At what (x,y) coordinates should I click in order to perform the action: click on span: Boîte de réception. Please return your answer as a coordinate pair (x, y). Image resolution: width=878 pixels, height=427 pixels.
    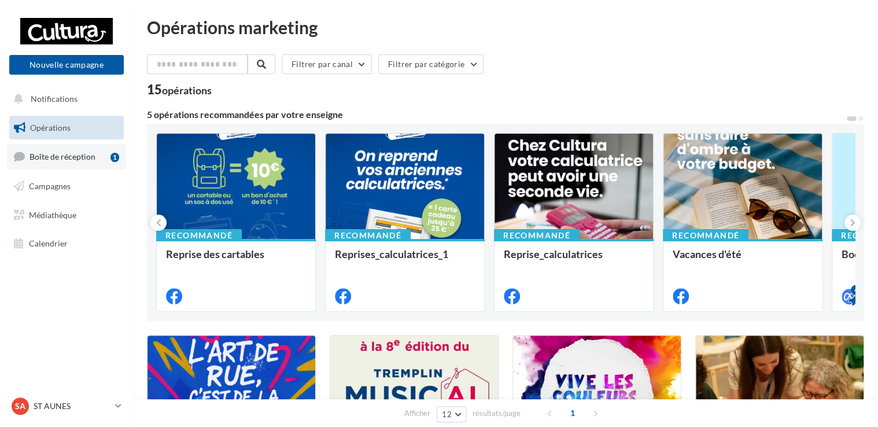
    Looking at the image, I should click on (62, 156).